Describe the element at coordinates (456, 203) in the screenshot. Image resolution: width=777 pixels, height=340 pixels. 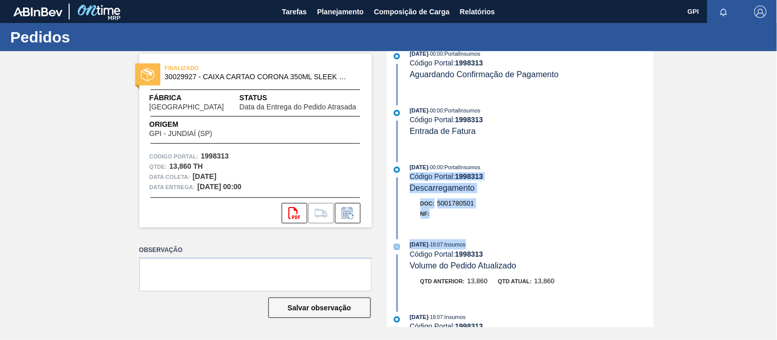
I see `span: 5001780501` at that location.